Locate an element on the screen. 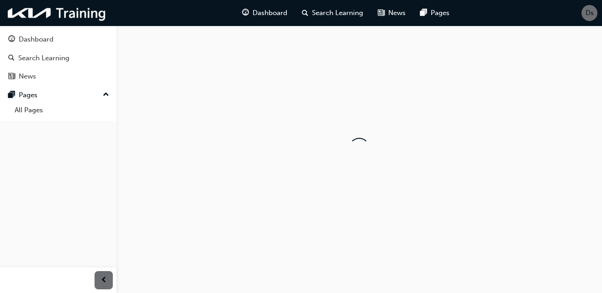  button: Pages is located at coordinates (58, 95).